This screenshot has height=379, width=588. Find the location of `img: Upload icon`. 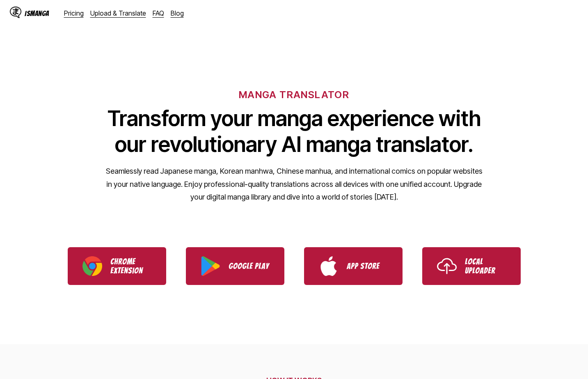

img: Upload icon is located at coordinates (447, 266).